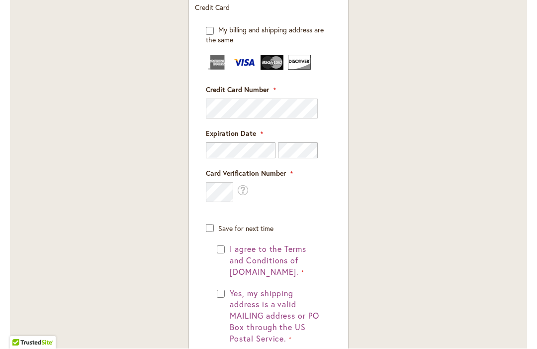 This screenshot has width=537, height=349. I want to click on span: Yes, my shipping address is a valid MAILING address or PO Box through the US Postal Service., so click(275, 316).